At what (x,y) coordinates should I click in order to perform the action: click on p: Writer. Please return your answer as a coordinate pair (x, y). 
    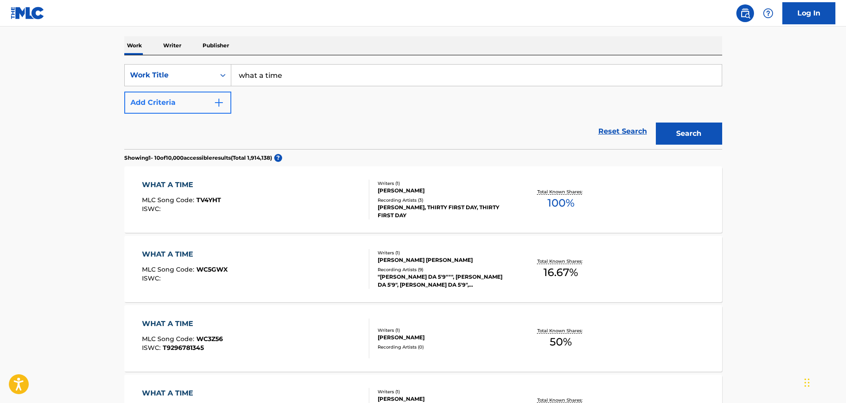
    Looking at the image, I should click on (172, 46).